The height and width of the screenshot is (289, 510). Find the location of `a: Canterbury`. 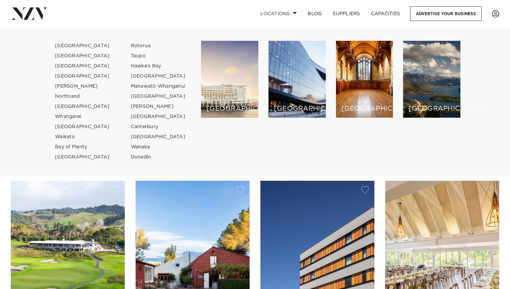

a: Canterbury is located at coordinates (158, 127).